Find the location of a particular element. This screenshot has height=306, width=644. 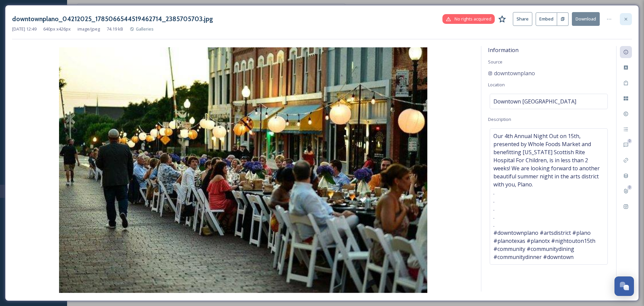

span: Information is located at coordinates (504, 50).